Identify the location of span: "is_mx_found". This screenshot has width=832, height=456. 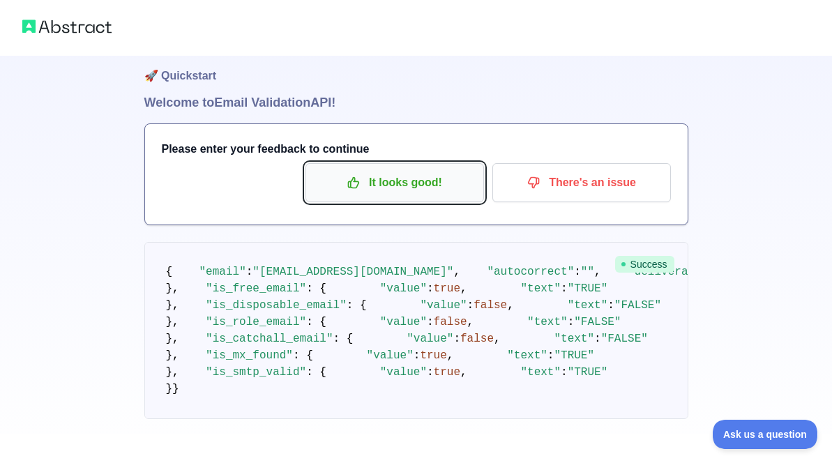
(249, 356).